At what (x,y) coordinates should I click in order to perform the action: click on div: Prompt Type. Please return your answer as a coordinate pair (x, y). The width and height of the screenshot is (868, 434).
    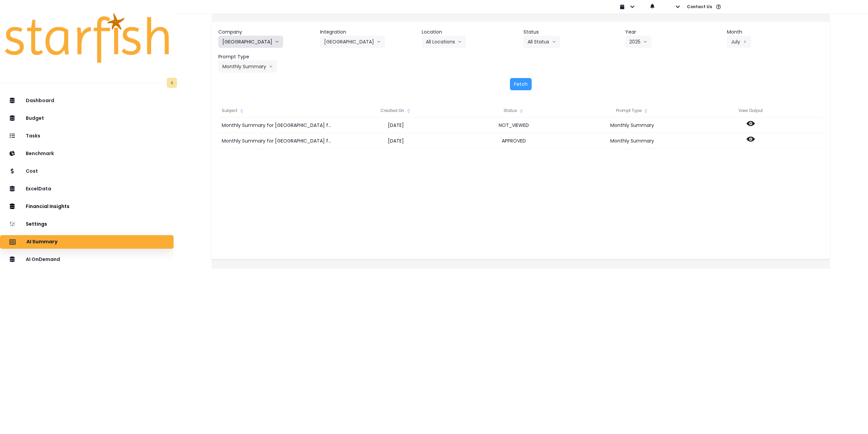
    Looking at the image, I should click on (632, 110).